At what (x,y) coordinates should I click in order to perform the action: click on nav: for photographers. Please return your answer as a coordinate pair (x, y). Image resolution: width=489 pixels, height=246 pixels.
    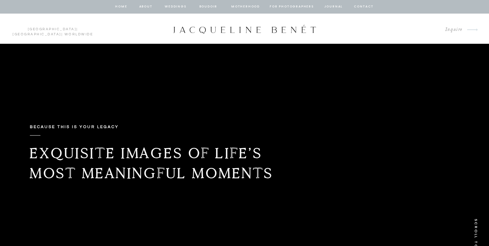
    Looking at the image, I should click on (291, 7).